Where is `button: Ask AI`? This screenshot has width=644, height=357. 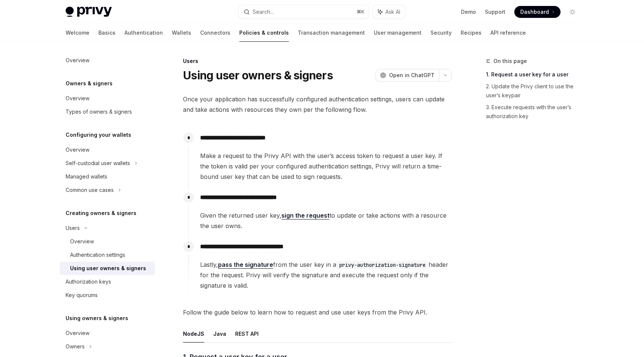
button: Ask AI is located at coordinates (389, 12).